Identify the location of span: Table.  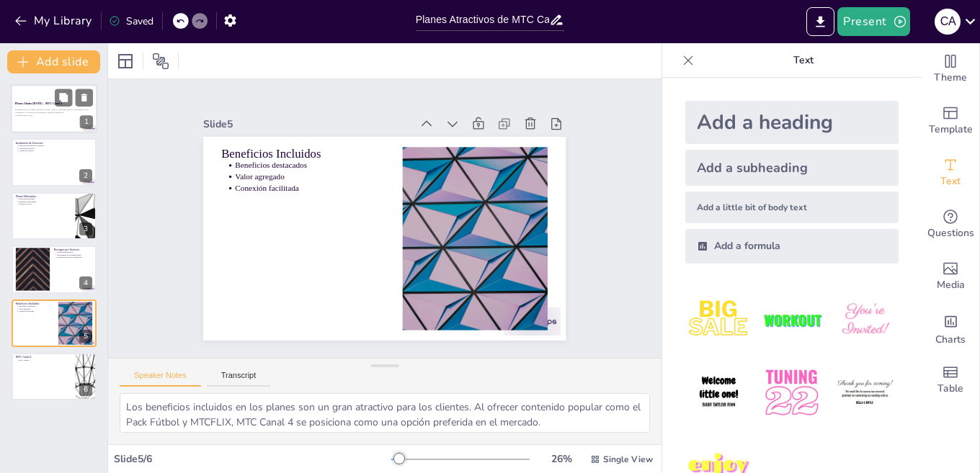
(950, 389).